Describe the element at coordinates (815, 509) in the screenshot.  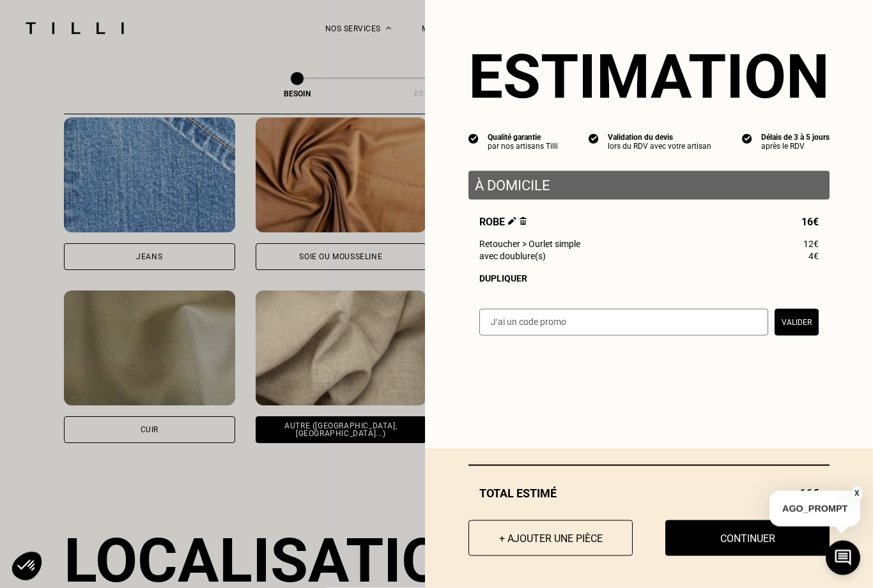
I see `p: AGO_PROMPT` at that location.